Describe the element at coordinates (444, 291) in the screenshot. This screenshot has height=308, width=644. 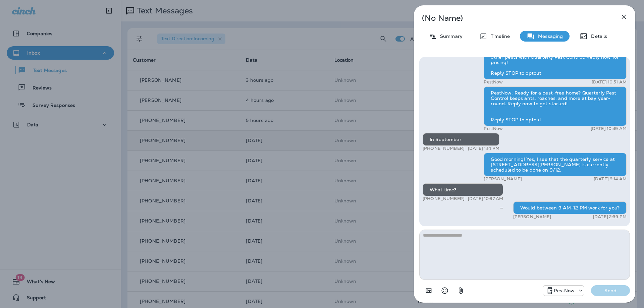
I see `button: Select an emoji` at that location.